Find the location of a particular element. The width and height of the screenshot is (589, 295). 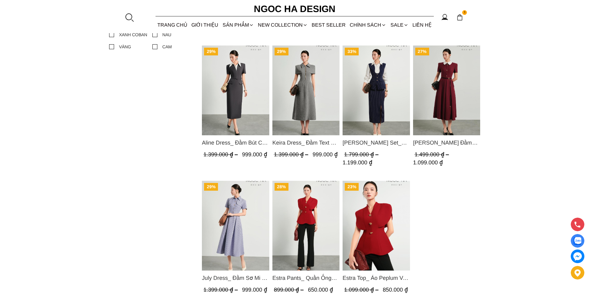

img: Display image is located at coordinates (578, 241).